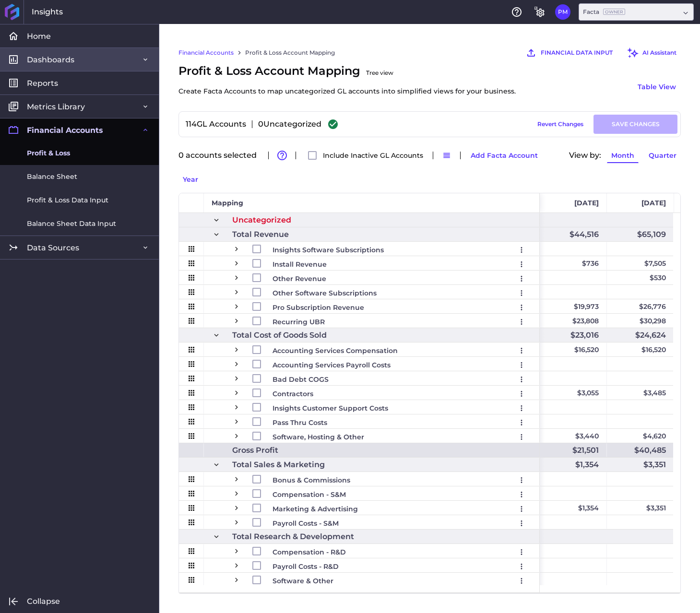 Image resolution: width=700 pixels, height=613 pixels. I want to click on span: Dashboards, so click(51, 60).